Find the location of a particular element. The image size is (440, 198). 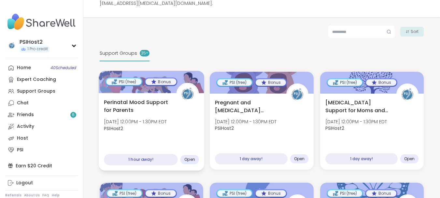

div: Chat is located at coordinates (23, 103).